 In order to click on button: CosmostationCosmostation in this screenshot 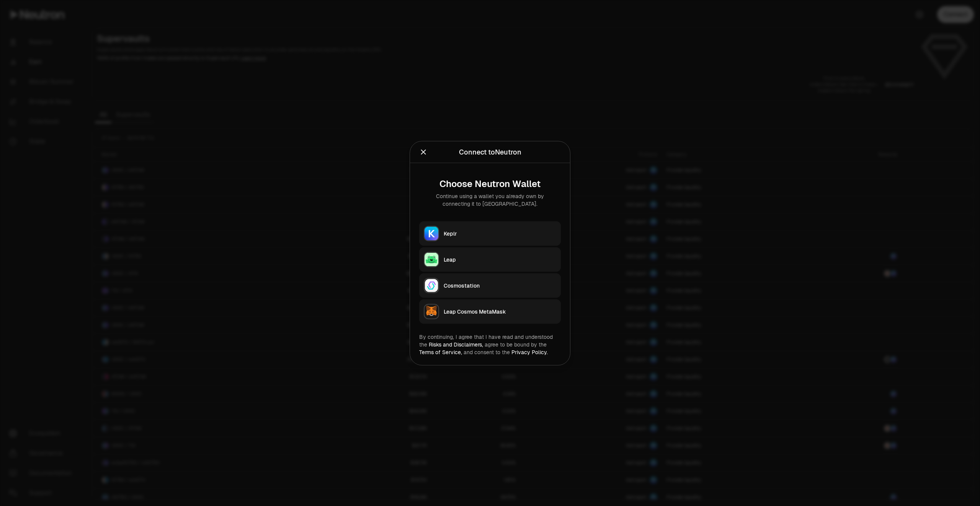, I will do `click(490, 285)`.